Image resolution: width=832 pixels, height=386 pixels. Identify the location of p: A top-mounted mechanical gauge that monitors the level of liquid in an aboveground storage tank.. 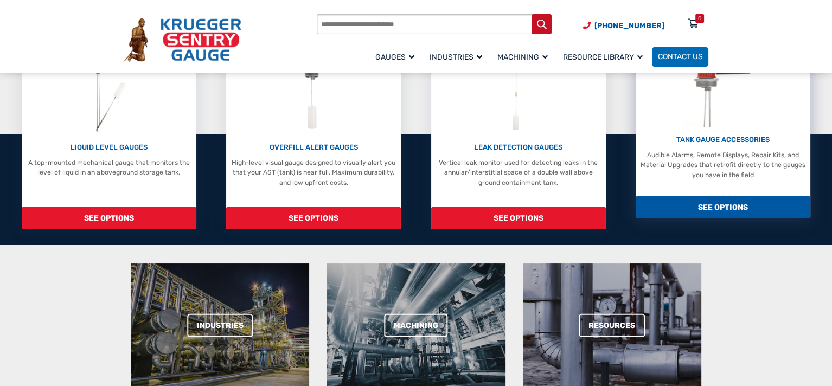
(109, 168).